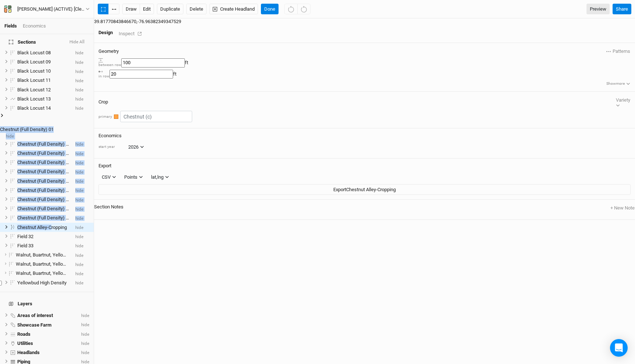  What do you see at coordinates (44, 108) in the screenshot?
I see `div: Black Locust 14` at bounding box center [44, 108].